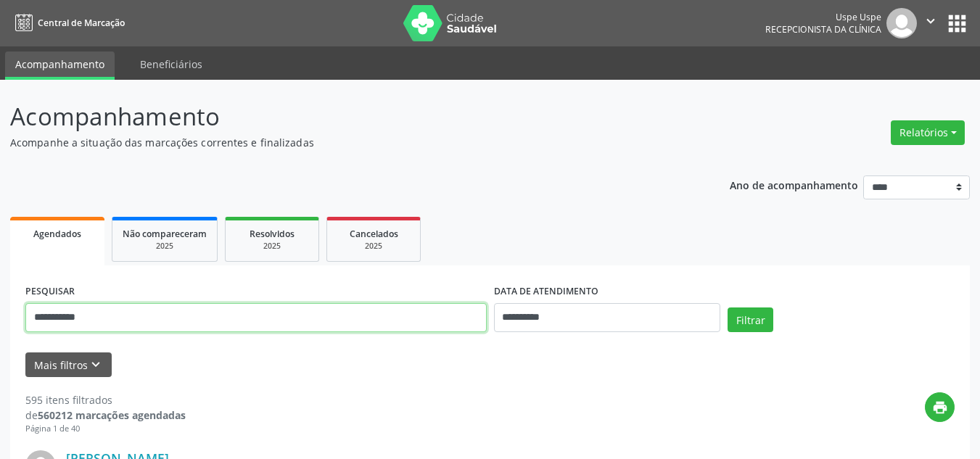  What do you see at coordinates (546, 291) in the screenshot?
I see `label: DATA DE ATENDIMENTO` at bounding box center [546, 291].